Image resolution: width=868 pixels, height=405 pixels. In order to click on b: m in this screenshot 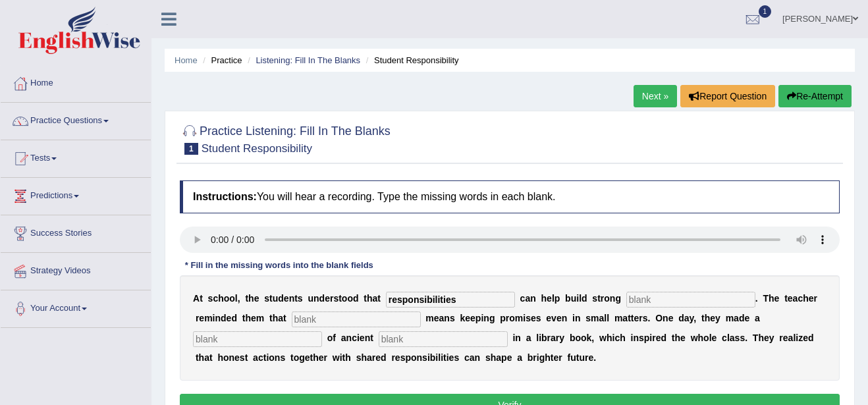, I will do `click(730, 318)`.